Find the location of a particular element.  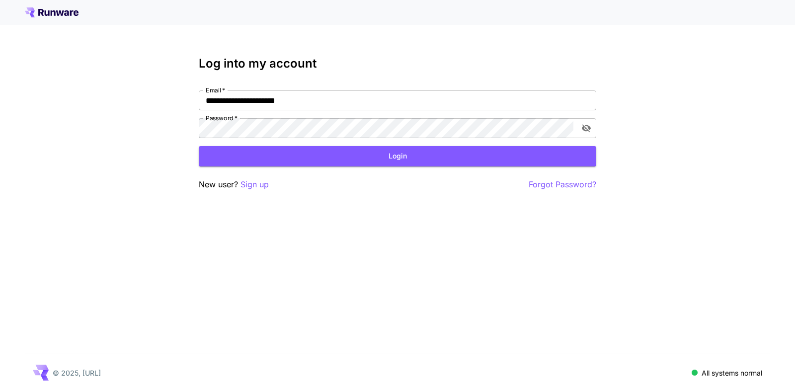

label: Email is located at coordinates (215, 90).